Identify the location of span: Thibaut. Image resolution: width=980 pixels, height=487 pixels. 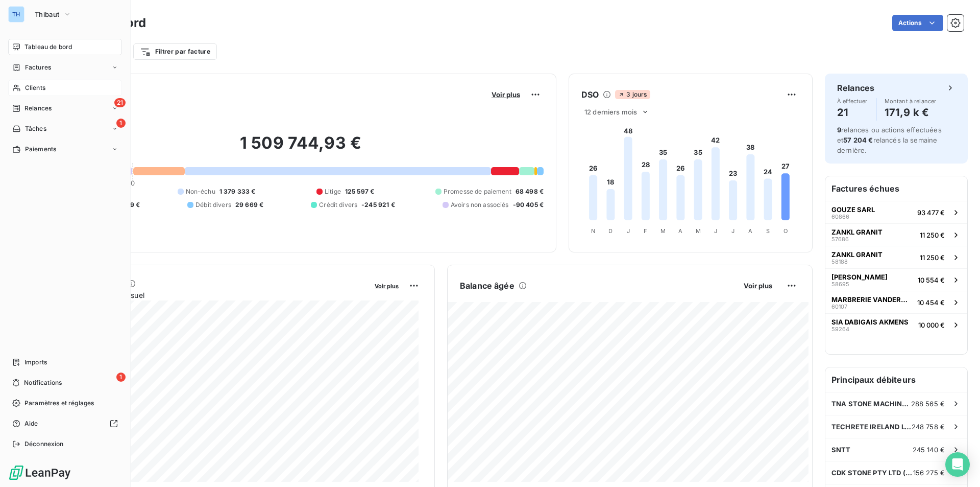
(47, 14).